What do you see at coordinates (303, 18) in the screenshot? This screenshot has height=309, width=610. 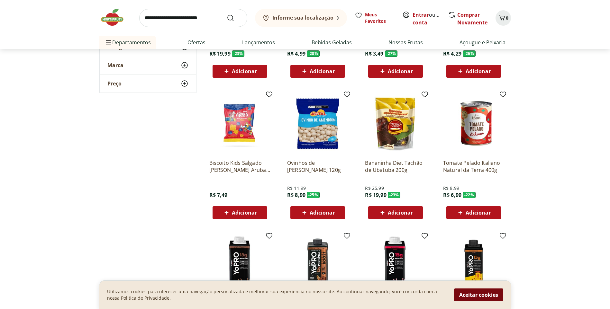 I see `b: Informe sua localização` at bounding box center [303, 18].